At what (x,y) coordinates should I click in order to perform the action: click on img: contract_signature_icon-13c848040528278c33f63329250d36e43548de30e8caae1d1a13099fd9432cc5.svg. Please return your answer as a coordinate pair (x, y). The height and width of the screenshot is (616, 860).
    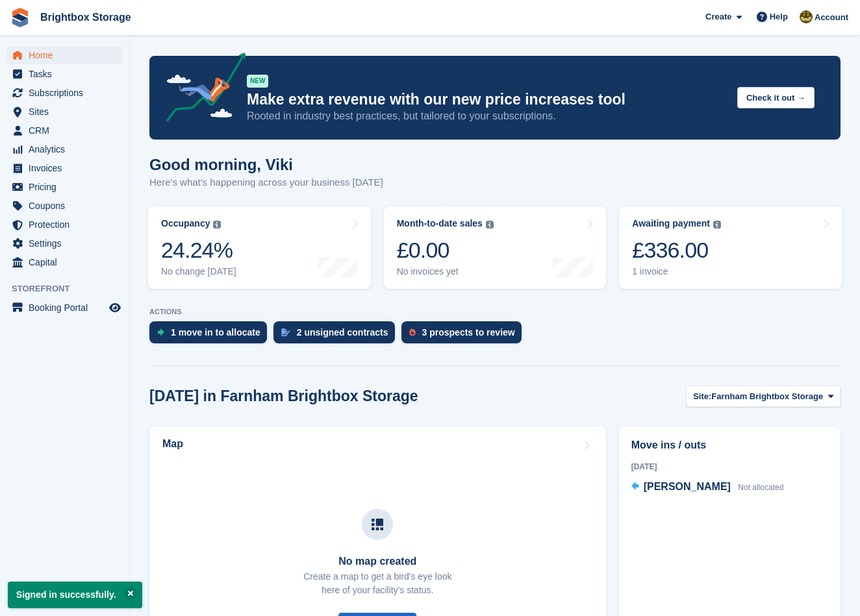
    Looking at the image, I should click on (285, 333).